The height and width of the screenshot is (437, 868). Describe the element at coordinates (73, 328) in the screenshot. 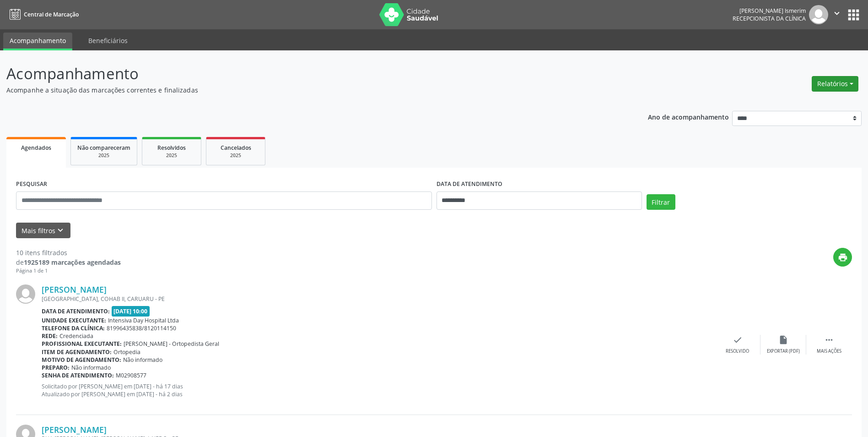

I see `b: Telefone da clínica:` at that location.